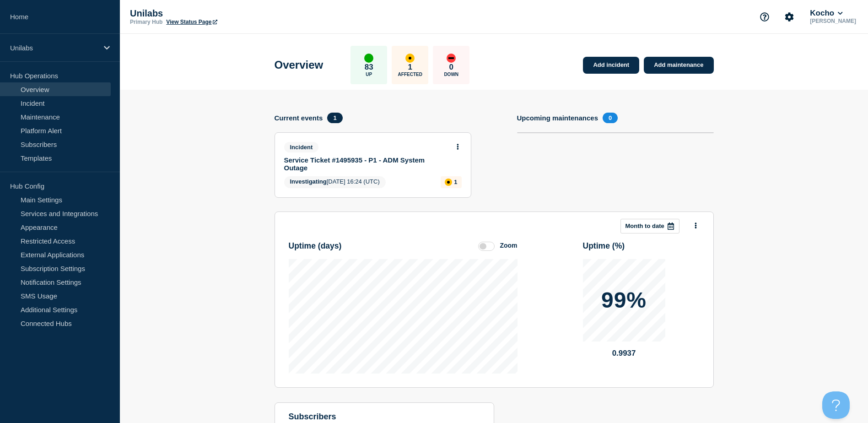 The height and width of the screenshot is (423, 868). Describe the element at coordinates (302, 147) in the screenshot. I see `span: Incident` at that location.